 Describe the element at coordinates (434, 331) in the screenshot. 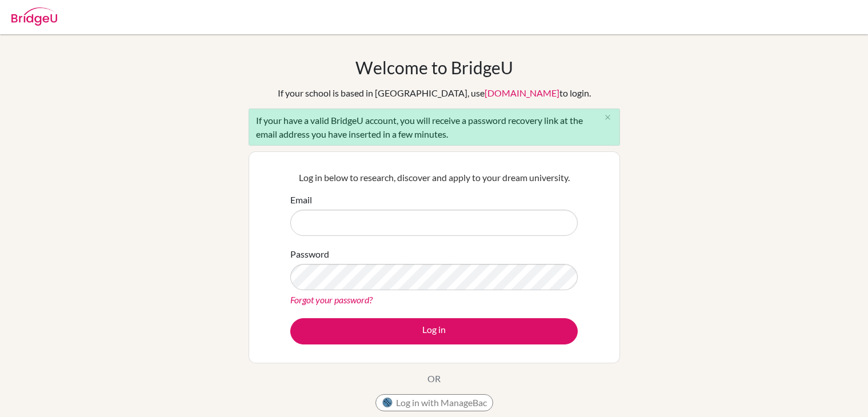

I see `button: Log in` at that location.